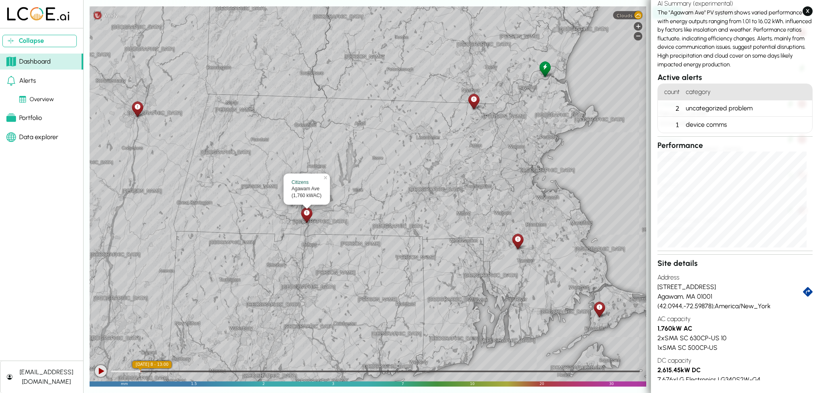 The image size is (819, 393). What do you see at coordinates (735, 317) in the screenshot?
I see `h4: AC capacity` at bounding box center [735, 317].